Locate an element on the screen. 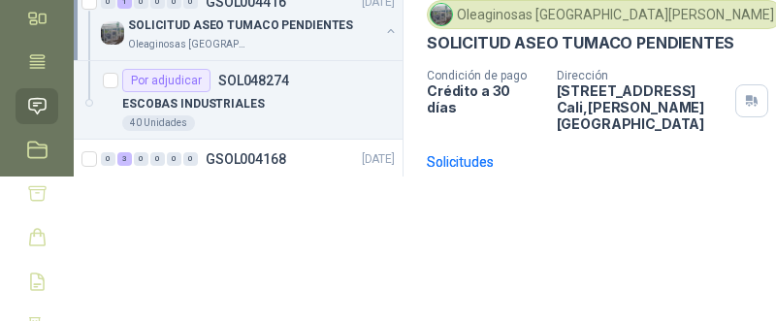  p: pinturas is located at coordinates (149, 182).